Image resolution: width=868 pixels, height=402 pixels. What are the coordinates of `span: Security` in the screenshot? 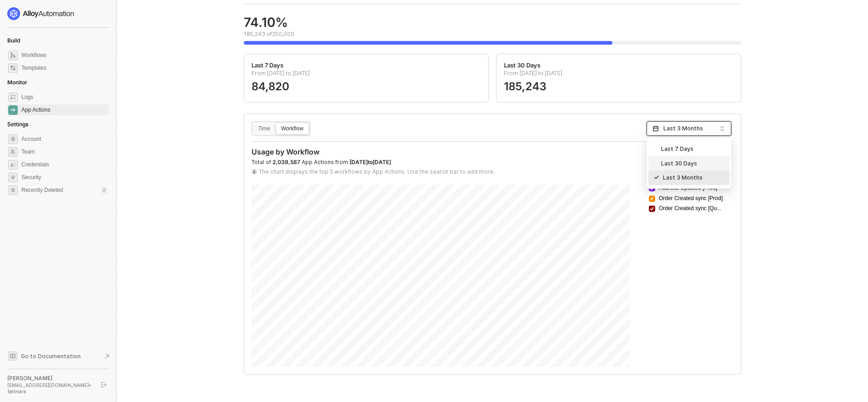 It's located at (64, 177).